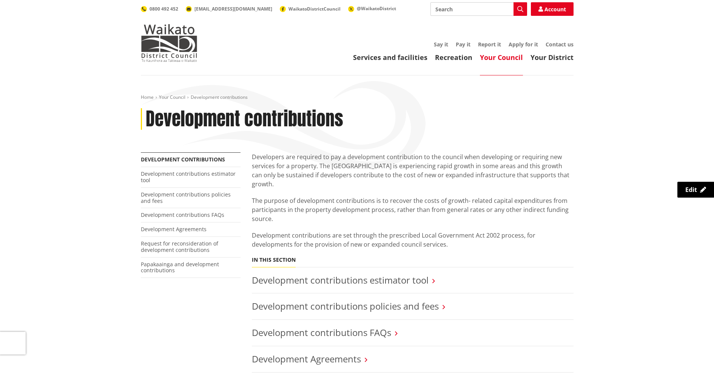 Image resolution: width=714 pixels, height=379 pixels. What do you see at coordinates (183, 159) in the screenshot?
I see `a: Development contributions` at bounding box center [183, 159].